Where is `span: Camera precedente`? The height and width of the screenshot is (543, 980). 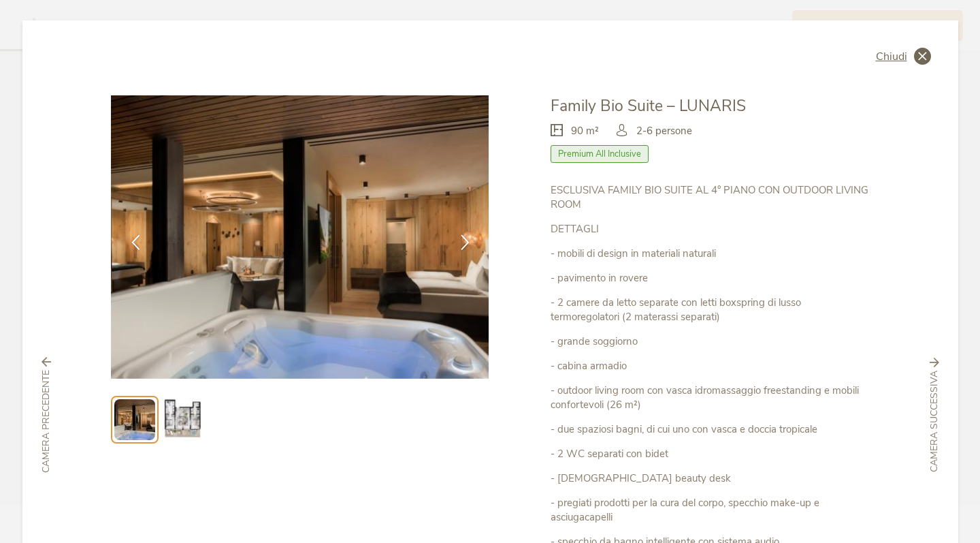 span: Camera precedente is located at coordinates (46, 420).